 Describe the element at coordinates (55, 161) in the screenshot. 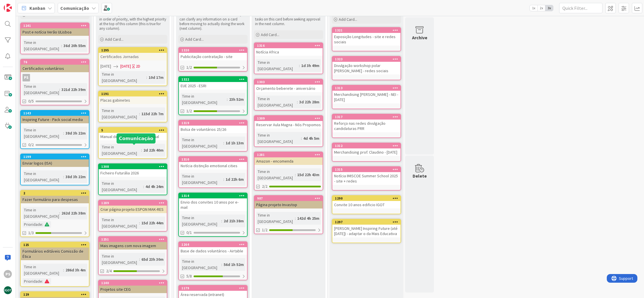

I see `div: 1199Enviar logos (ISA)` at that location.